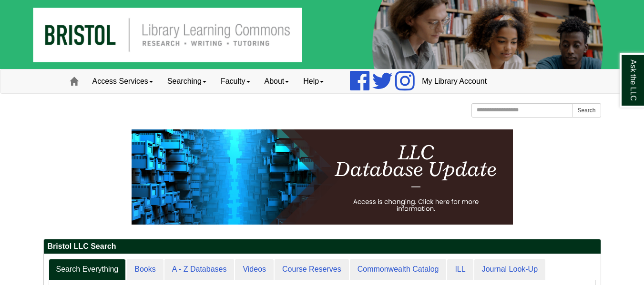 The width and height of the screenshot is (644, 285). What do you see at coordinates (122, 81) in the screenshot?
I see `a: Access Services` at bounding box center [122, 81].